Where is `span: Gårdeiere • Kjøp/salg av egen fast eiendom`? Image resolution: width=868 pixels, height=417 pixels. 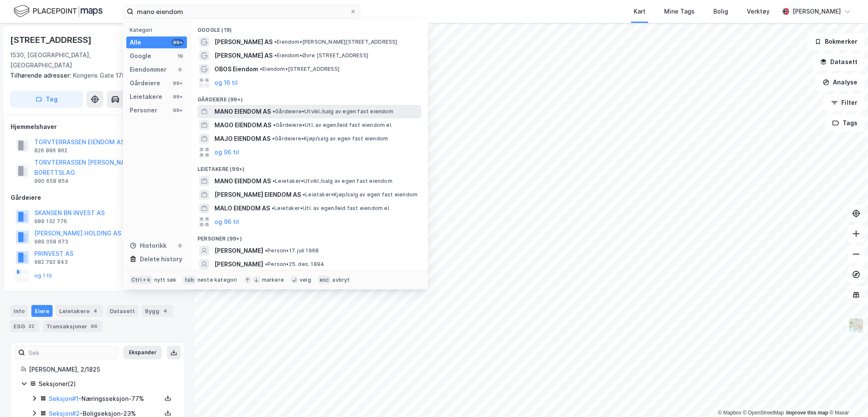
span: Gårdeiere • Kjøp/salg av egen fast eiendom is located at coordinates (330, 138).